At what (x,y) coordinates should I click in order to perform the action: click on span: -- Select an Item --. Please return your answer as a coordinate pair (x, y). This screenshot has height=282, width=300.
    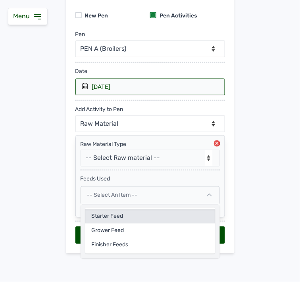
    Looking at the image, I should click on (112, 195).